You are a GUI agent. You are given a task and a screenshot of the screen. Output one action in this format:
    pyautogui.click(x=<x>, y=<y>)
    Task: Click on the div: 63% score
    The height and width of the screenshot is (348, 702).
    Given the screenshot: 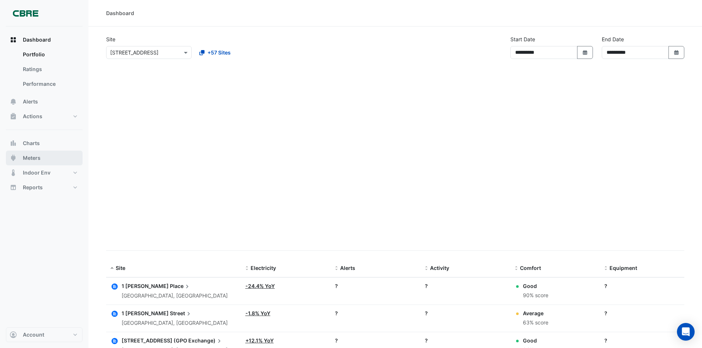 What is the action you would take?
    pyautogui.click(x=535, y=323)
    